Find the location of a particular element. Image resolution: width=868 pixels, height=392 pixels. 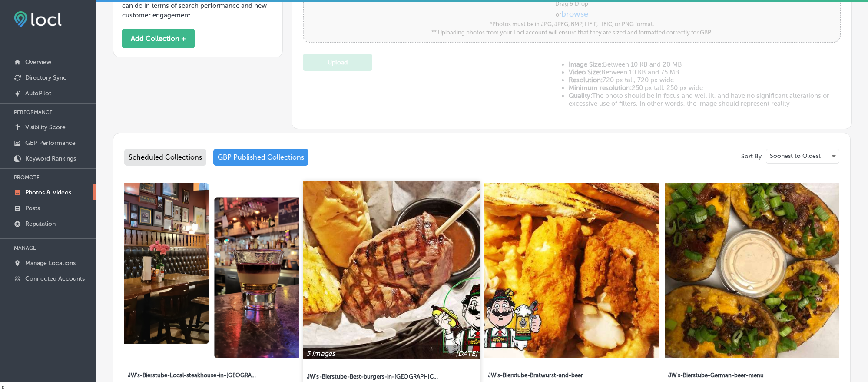

div: GBP Published Collections is located at coordinates (260, 157).